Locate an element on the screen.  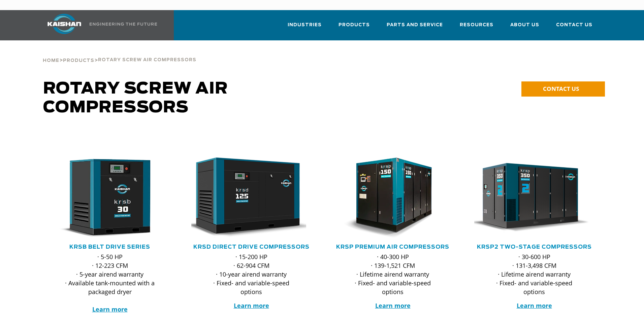
a: Industries is located at coordinates (304, 28).